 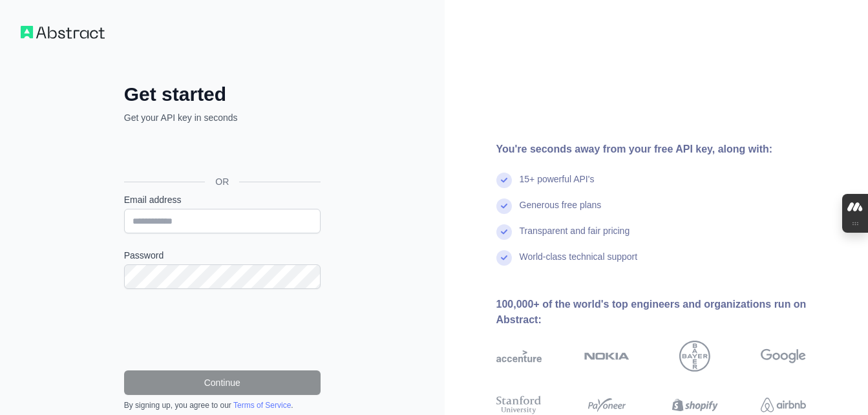 What do you see at coordinates (519, 356) in the screenshot?
I see `img: accenture` at bounding box center [519, 356].